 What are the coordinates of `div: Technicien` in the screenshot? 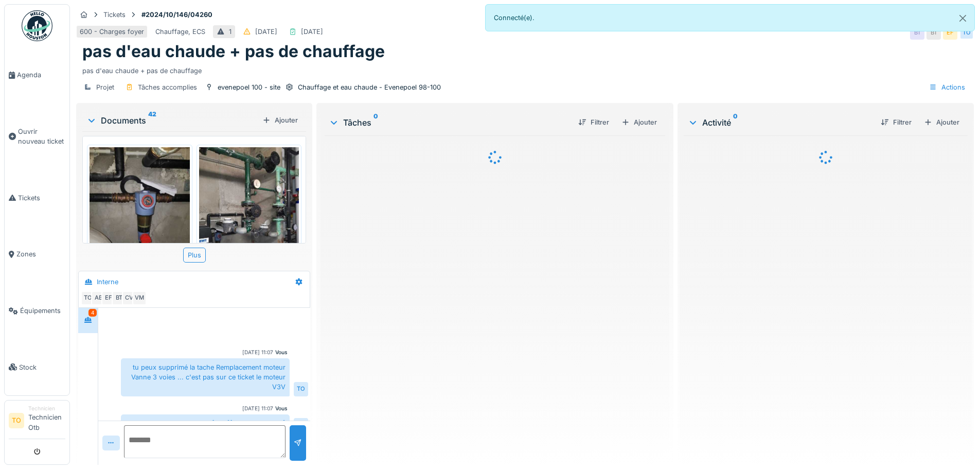 It's located at (46, 409).